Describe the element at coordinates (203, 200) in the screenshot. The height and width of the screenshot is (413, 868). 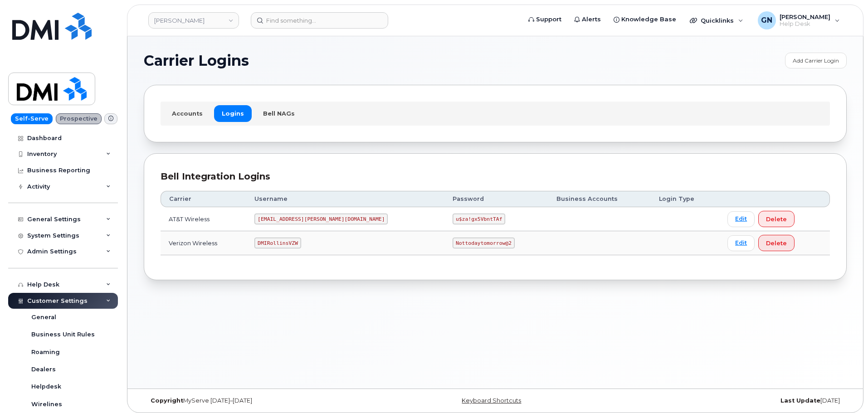
I see `th: Carrier` at that location.